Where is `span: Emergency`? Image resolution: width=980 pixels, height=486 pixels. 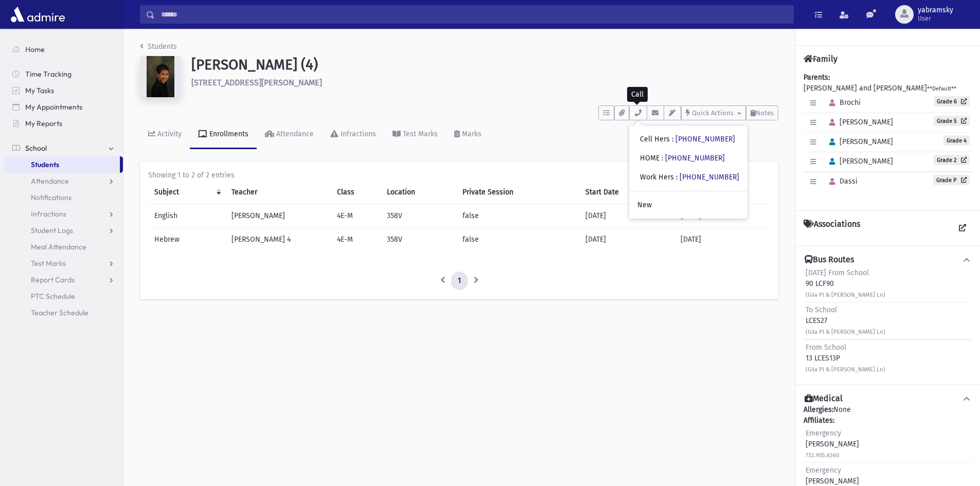
span: Emergency is located at coordinates (823, 470).